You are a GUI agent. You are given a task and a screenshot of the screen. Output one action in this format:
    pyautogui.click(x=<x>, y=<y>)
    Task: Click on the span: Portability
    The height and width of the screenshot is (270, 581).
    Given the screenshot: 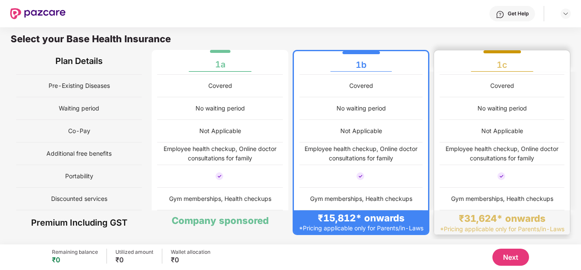 What is the action you would take?
    pyautogui.click(x=79, y=176)
    